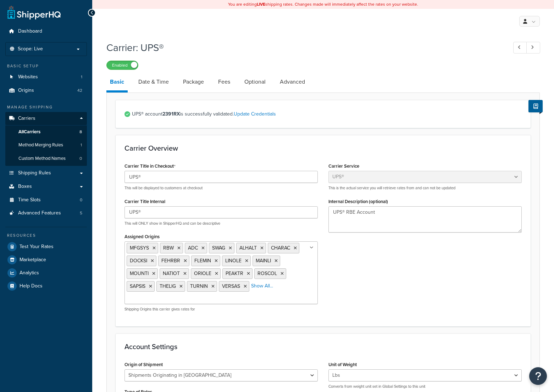 Image resolution: width=554 pixels, height=392 pixels. I want to click on p: Converts from weight unit set in Global Settings to this unit, so click(425, 386).